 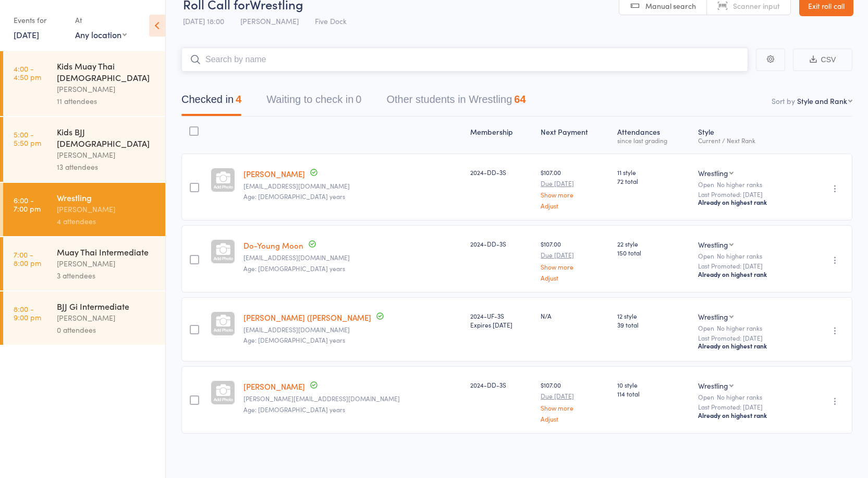 What do you see at coordinates (27, 138) in the screenshot?
I see `time: 5:00 - 5:50 pm` at bounding box center [27, 138].